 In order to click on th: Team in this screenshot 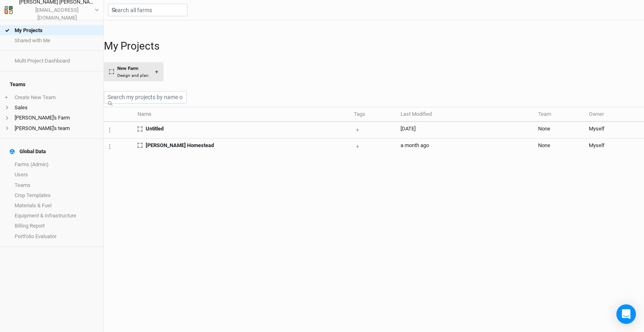, I will do `click(560, 114)`.